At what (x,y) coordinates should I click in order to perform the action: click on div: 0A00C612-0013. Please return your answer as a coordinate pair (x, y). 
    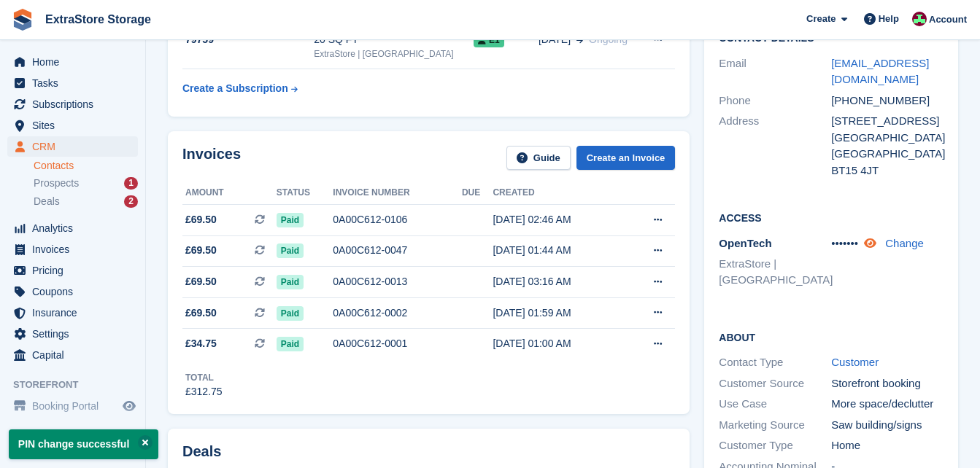
    Looking at the image, I should click on (397, 282).